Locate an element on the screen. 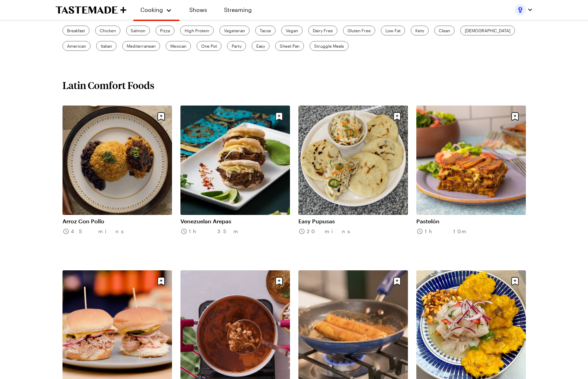 Image resolution: width=588 pixels, height=379 pixels. span: Gluten Free is located at coordinates (359, 31).